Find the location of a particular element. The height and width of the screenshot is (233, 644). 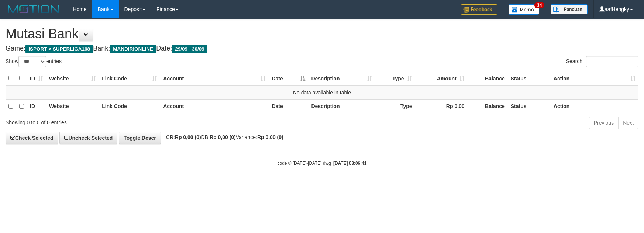

a: Uncheck Selected is located at coordinates (88, 138).